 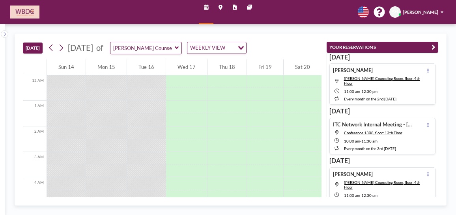 I want to click on img: organization-logo, so click(x=25, y=12).